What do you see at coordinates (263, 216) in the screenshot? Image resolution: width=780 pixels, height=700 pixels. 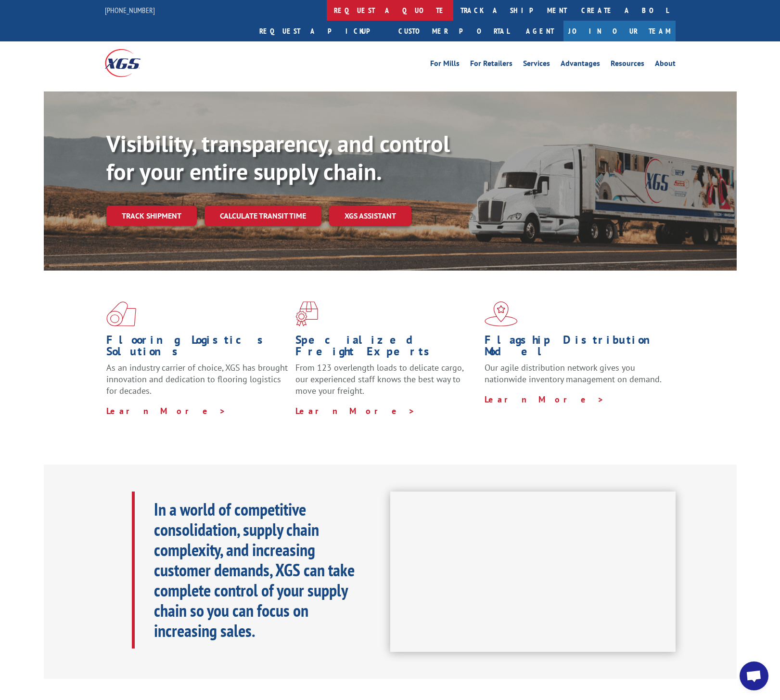 I see `a: Calculate transit time` at bounding box center [263, 216].